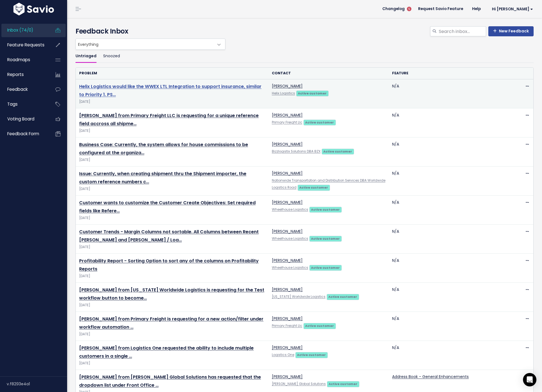  What do you see at coordinates (24, 104) in the screenshot?
I see `a: Tags` at bounding box center [24, 104].